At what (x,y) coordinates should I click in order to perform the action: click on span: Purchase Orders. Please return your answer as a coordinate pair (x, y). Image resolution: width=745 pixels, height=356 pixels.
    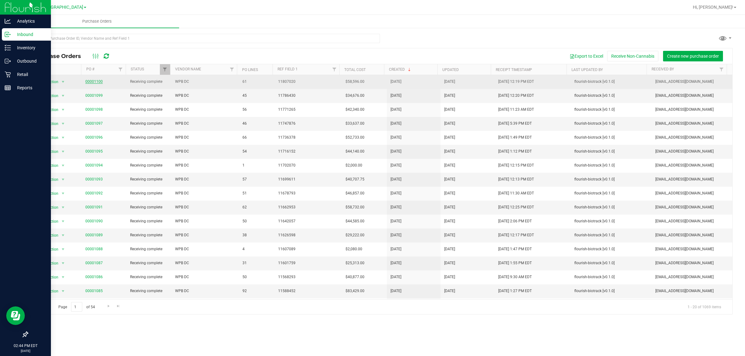
    Looking at the image, I should click on (97, 21).